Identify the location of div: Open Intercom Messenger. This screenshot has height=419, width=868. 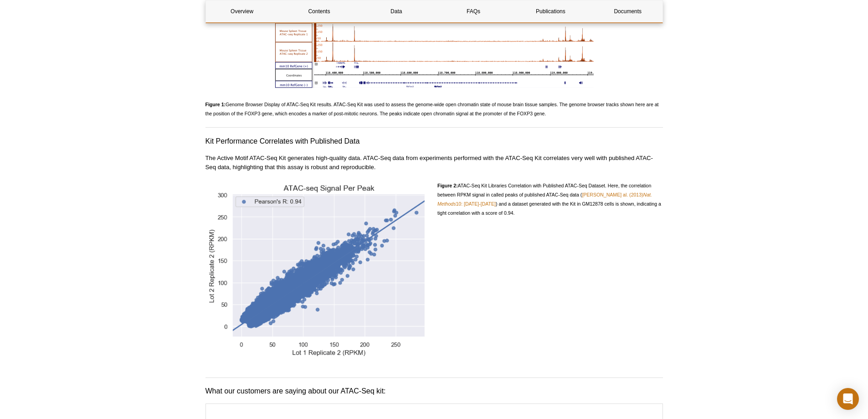
(847, 398).